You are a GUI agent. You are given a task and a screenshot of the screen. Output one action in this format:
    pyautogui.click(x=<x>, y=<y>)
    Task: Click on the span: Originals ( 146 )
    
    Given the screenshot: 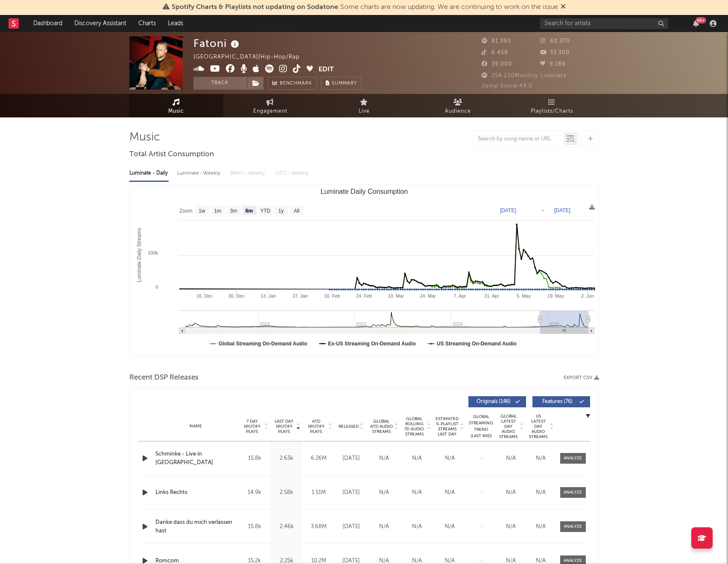 What is the action you would take?
    pyautogui.click(x=494, y=402)
    